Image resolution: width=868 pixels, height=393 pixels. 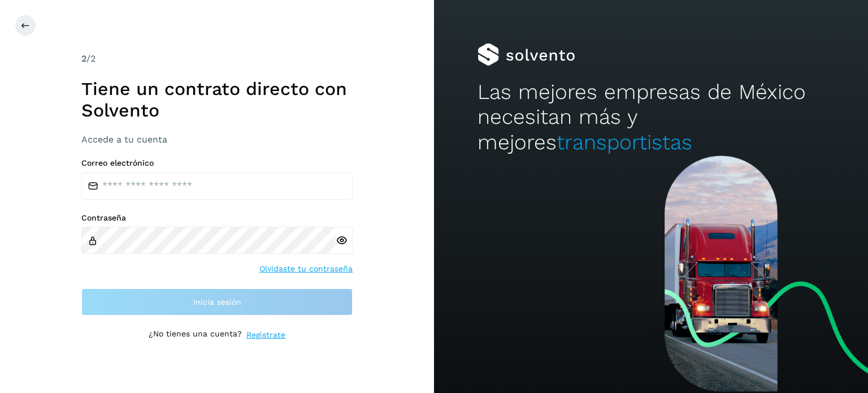 What do you see at coordinates (217, 302) in the screenshot?
I see `button: Inicia sesión` at bounding box center [217, 302].